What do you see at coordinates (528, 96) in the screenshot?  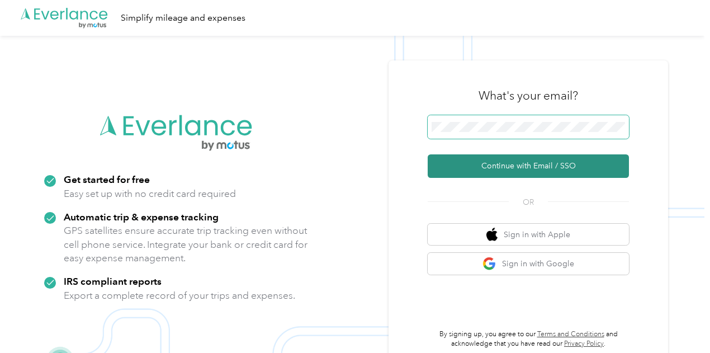 I see `h3: What's your email?` at bounding box center [528, 96].